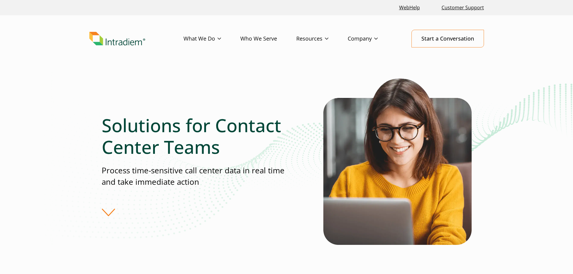 The height and width of the screenshot is (274, 573). Describe the element at coordinates (268, 39) in the screenshot. I see `a: Who We Serve` at that location.